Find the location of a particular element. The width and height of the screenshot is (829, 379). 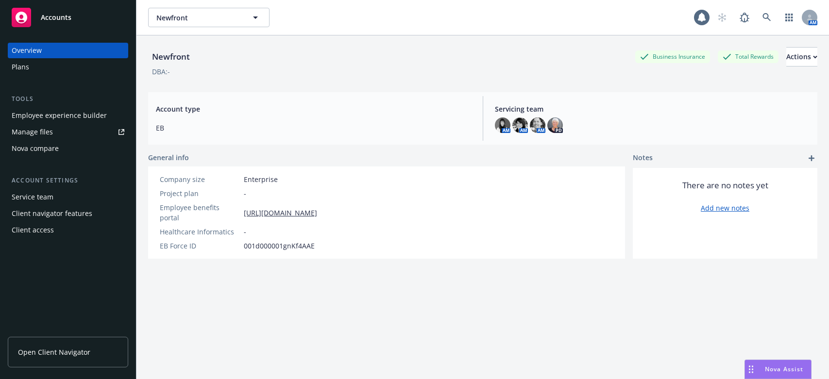

a: add is located at coordinates (811, 158).